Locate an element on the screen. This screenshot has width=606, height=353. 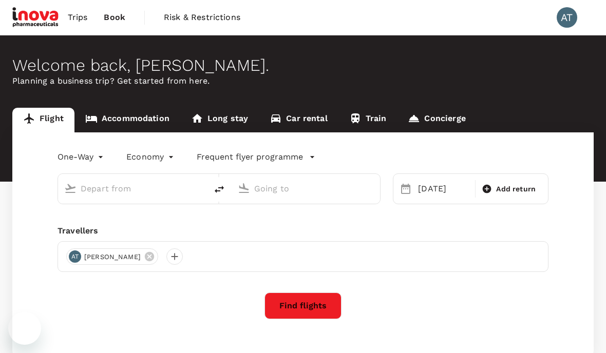
span: Book is located at coordinates (115, 17).